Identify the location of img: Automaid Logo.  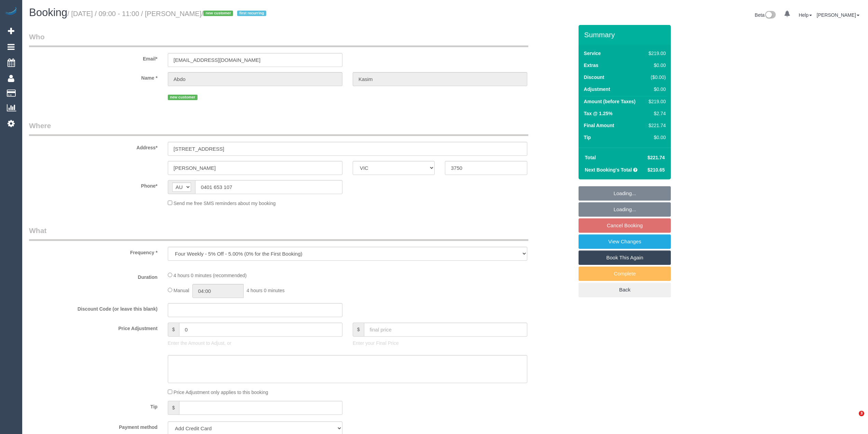
(11, 12).